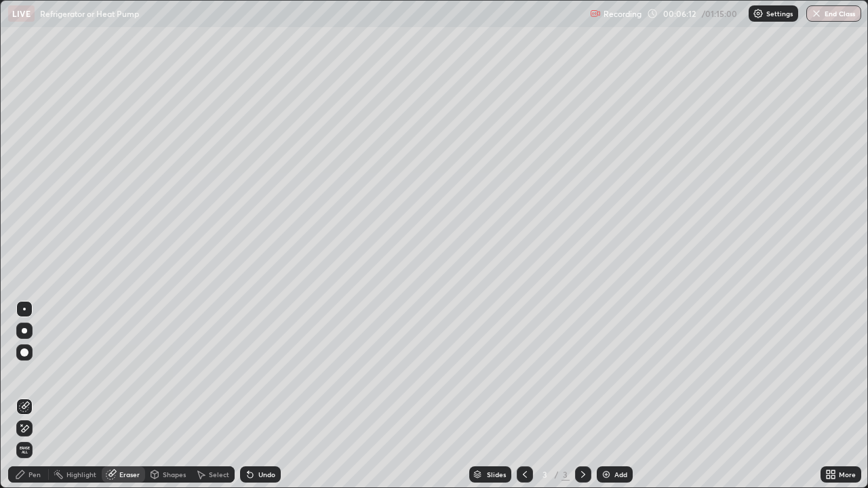 The width and height of the screenshot is (868, 488). Describe the element at coordinates (596, 14) in the screenshot. I see `img: recording.375f2c34.svg` at that location.